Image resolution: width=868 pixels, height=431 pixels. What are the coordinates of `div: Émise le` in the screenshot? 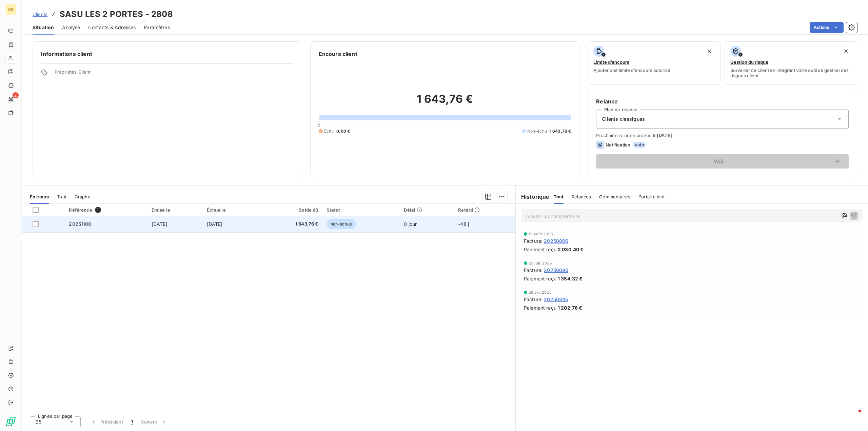 It's located at (175, 210).